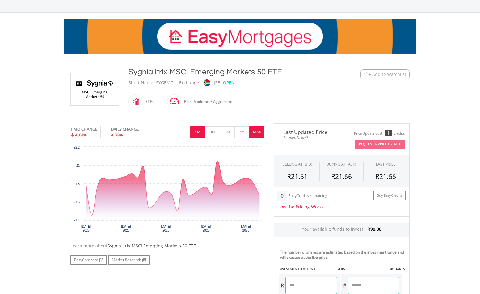  What do you see at coordinates (298, 164) in the screenshot?
I see `div: SELLING AT (BID)` at bounding box center [298, 164].